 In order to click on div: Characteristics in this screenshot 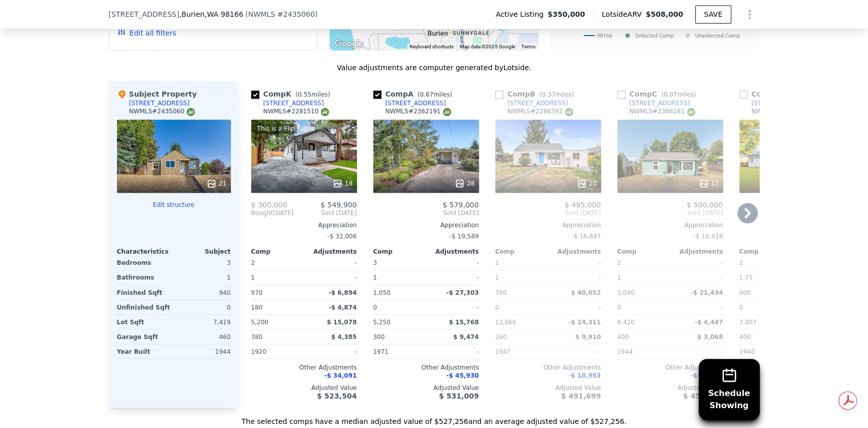, I will do `click(146, 251)`.